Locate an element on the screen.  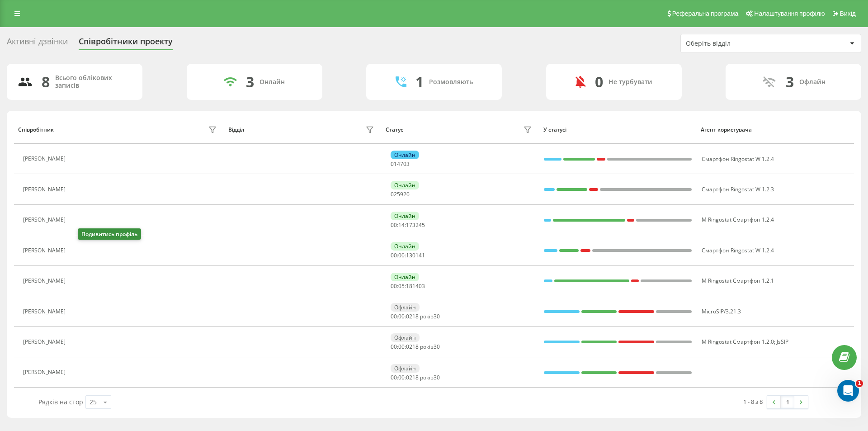
font: JsSIP is located at coordinates (783, 341).